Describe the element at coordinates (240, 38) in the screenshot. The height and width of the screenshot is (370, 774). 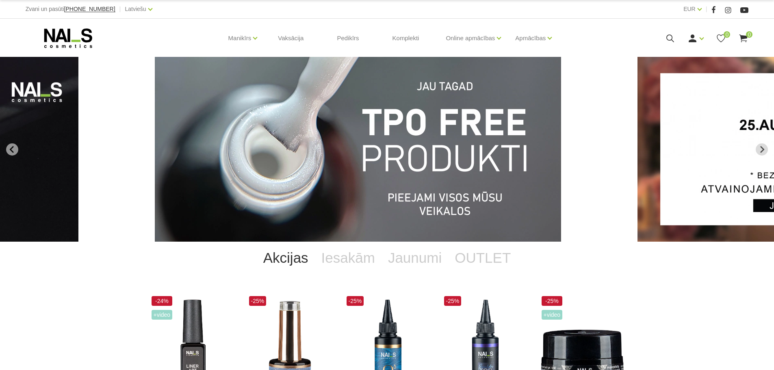
I see `a: Manikīrs` at that location.